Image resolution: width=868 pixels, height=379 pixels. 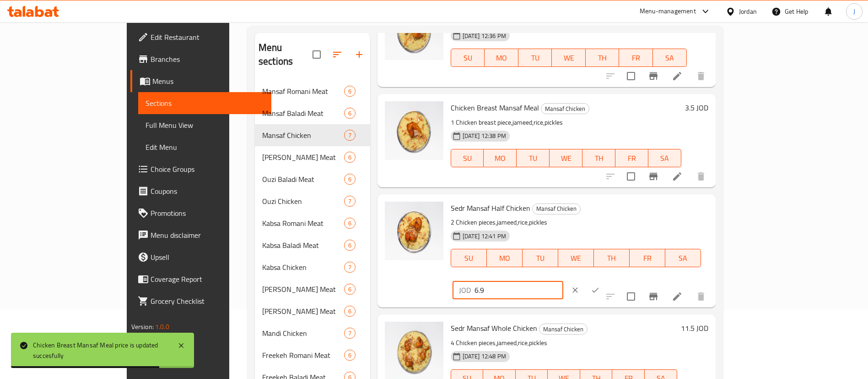 I want to click on span: Full Menu View, so click(x=205, y=125).